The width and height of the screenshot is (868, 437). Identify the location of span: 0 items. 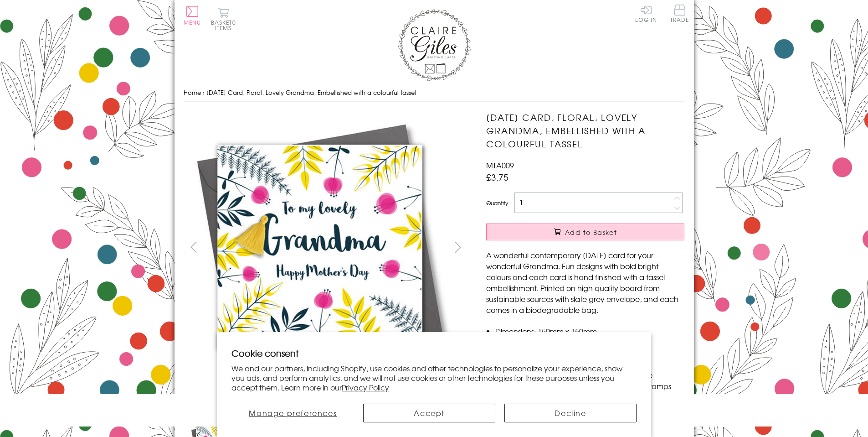
(226, 25).